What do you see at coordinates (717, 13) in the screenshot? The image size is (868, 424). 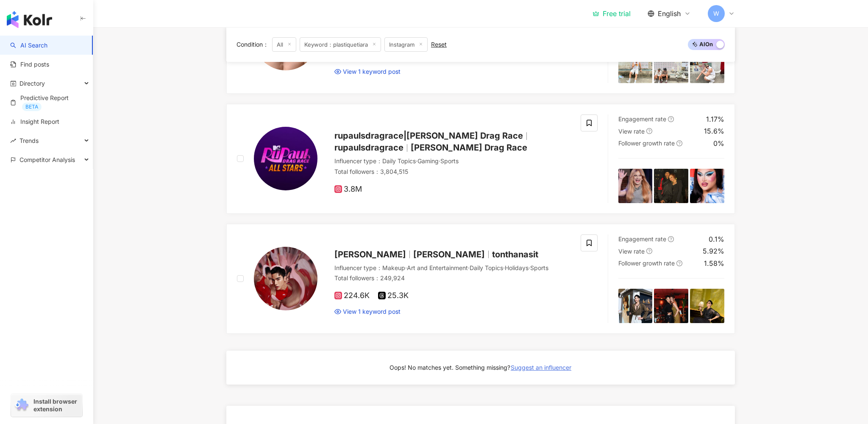 I see `span: W` at bounding box center [717, 13].